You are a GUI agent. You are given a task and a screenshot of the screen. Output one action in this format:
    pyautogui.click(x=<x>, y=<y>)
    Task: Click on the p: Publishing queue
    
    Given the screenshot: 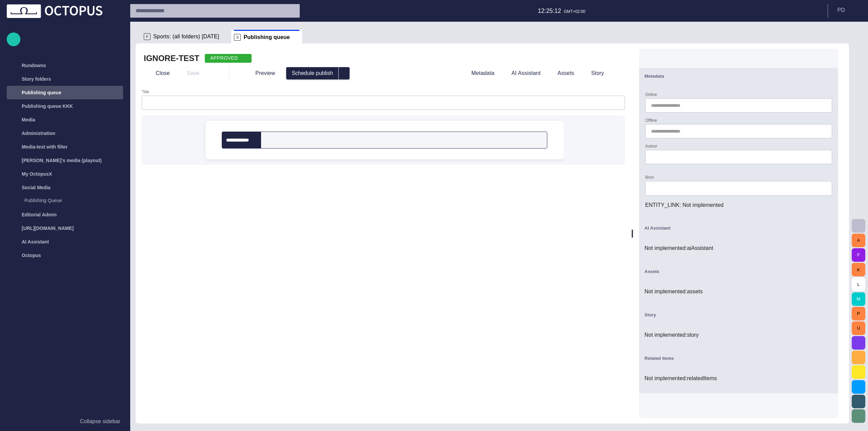 What is the action you would take?
    pyautogui.click(x=41, y=92)
    